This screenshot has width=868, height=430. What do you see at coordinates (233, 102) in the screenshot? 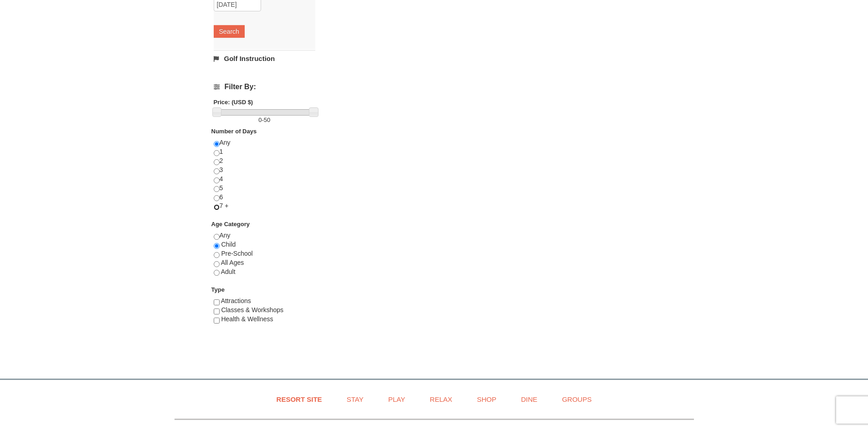
I see `strong: Price: (USD $)` at bounding box center [233, 102].